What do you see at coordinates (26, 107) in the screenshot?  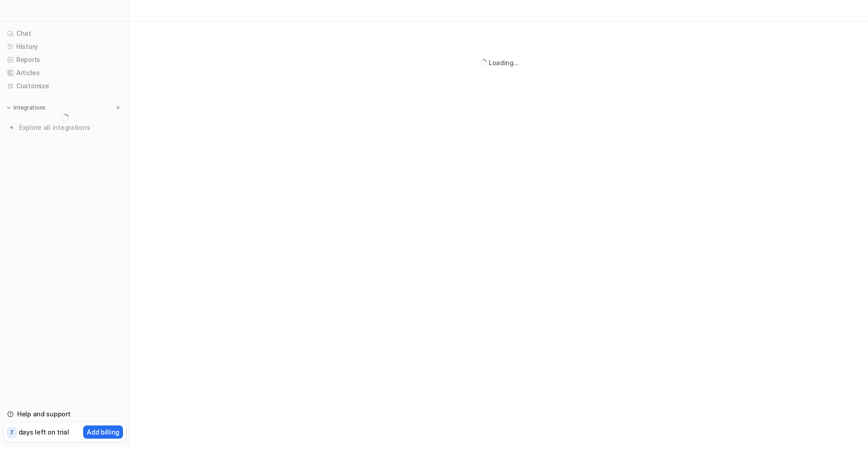 I see `button: Integrations` at bounding box center [26, 107].